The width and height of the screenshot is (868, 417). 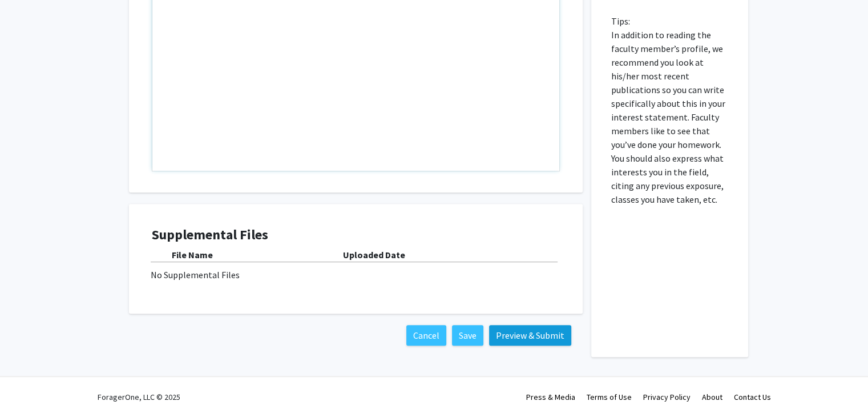 I want to click on h4: Supplemental Files, so click(x=356, y=235).